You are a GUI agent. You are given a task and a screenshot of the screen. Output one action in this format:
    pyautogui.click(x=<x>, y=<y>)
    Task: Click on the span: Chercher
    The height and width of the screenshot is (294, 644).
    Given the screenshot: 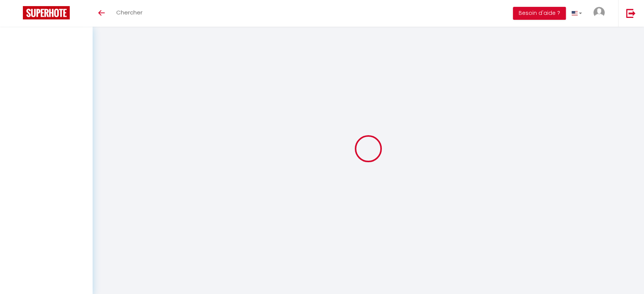 What is the action you would take?
    pyautogui.click(x=129, y=12)
    